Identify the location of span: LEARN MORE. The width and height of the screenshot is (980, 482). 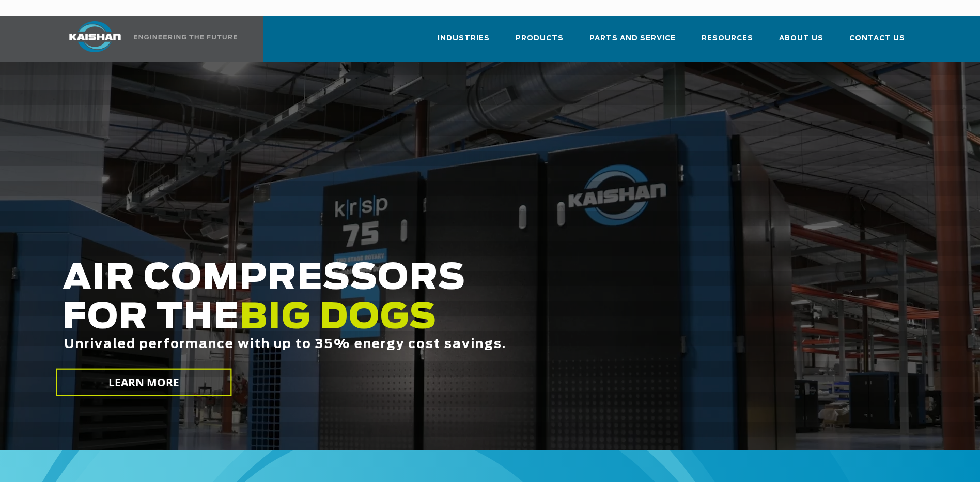
(143, 382).